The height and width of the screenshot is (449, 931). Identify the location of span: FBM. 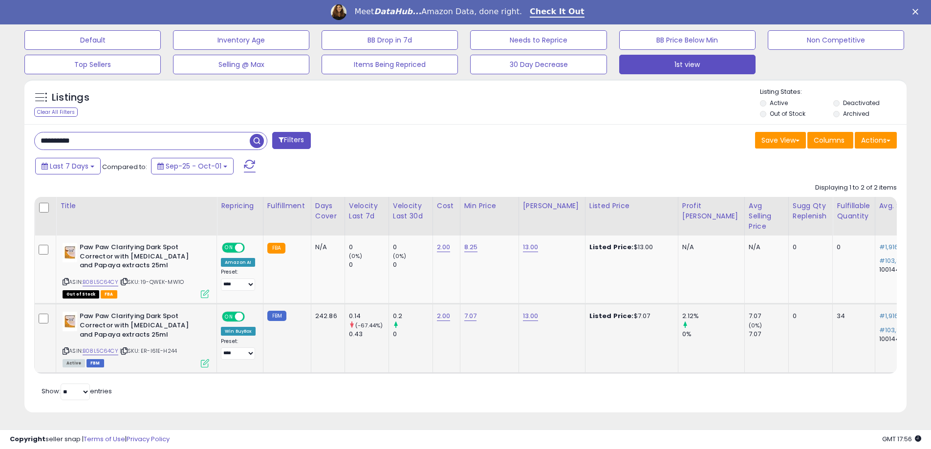
(95, 363).